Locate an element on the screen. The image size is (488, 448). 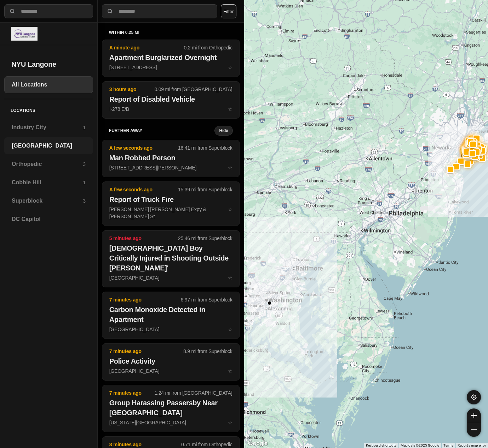
button: zoom-out is located at coordinates (474, 430).